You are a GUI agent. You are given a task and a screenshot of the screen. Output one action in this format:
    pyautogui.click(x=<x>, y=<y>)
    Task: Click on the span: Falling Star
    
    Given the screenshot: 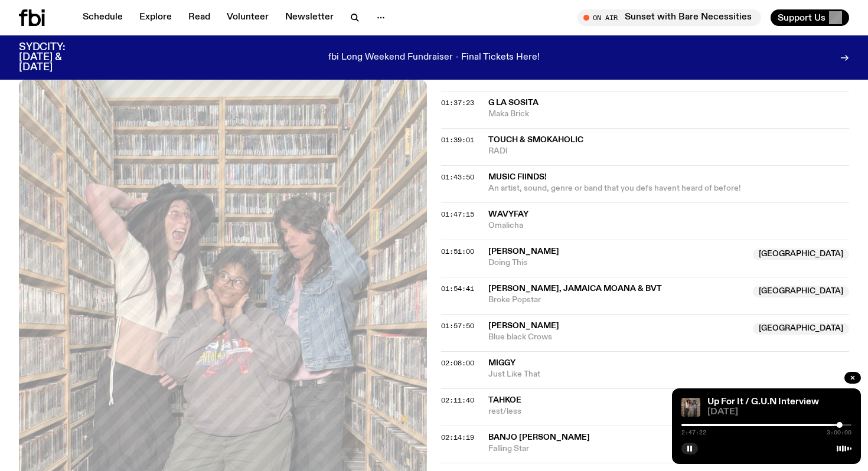 What is the action you would take?
    pyautogui.click(x=617, y=449)
    